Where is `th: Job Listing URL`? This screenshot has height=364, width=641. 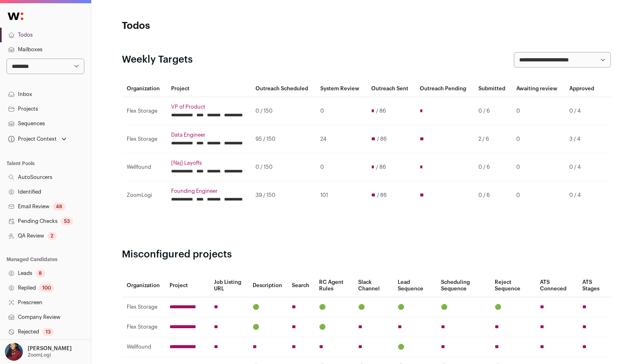
th: Job Listing URL is located at coordinates (229, 286).